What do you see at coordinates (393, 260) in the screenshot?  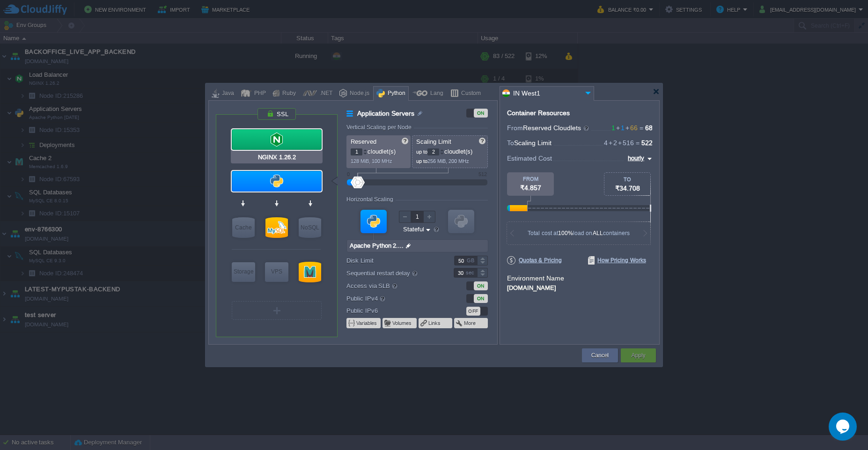 I see `label: Disk Limit` at bounding box center [393, 260].